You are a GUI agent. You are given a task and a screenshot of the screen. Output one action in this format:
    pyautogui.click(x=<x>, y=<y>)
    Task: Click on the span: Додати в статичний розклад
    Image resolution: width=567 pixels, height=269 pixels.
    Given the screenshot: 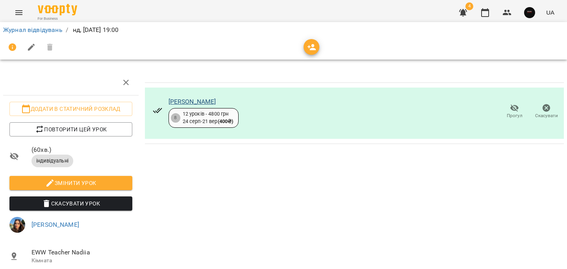 What is the action you would take?
    pyautogui.click(x=71, y=109)
    